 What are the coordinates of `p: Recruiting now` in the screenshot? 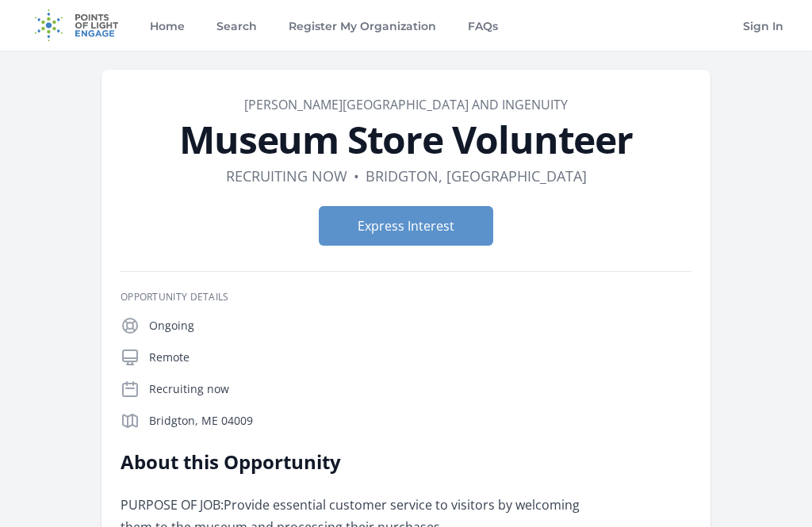 It's located at (420, 390).